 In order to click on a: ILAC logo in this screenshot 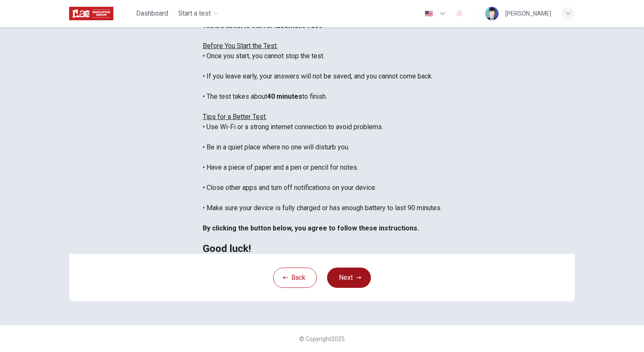, I will do `click(101, 13)`.